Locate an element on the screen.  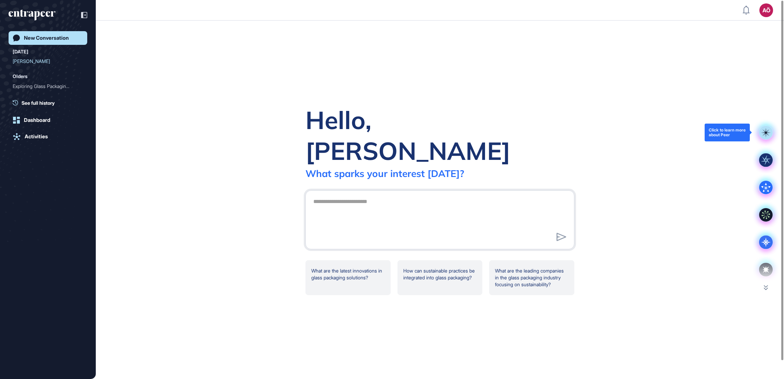
div: Activities is located at coordinates (36, 136).